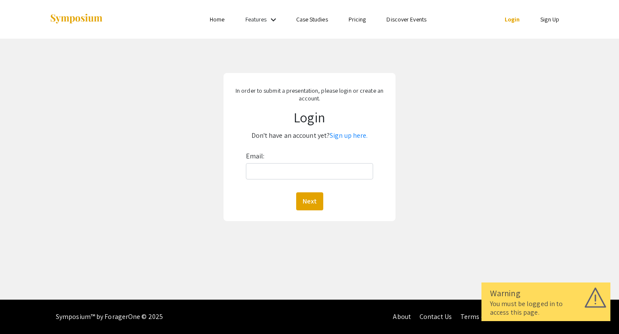  I want to click on a: About, so click(402, 317).